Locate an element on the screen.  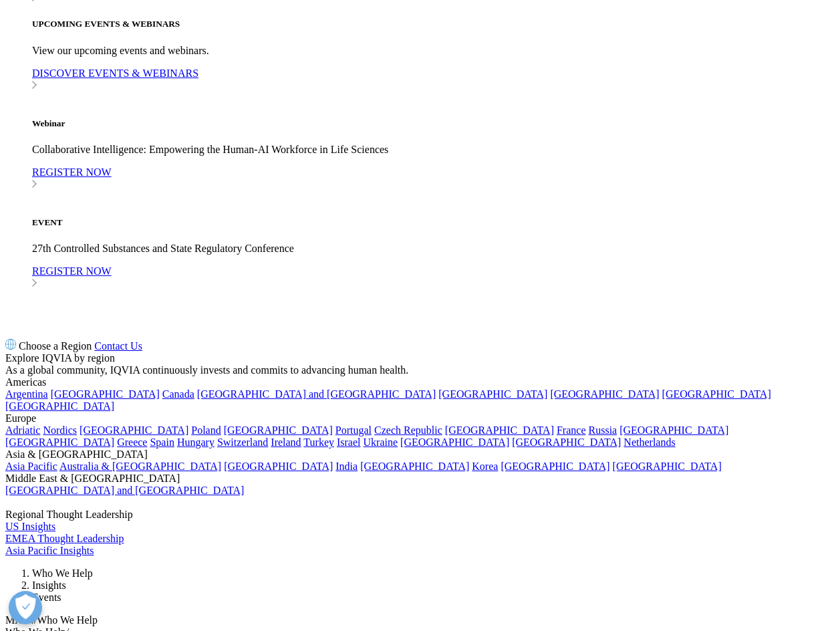
span: EMEA Thought Leadership is located at coordinates (64, 538).